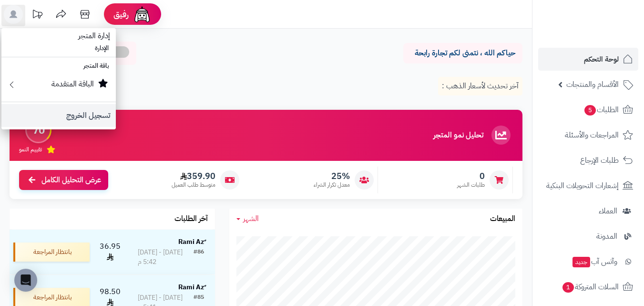 This screenshot has height=306, width=644. Describe the element at coordinates (588, 110) in the screenshot. I see `a: الطلبات5` at that location.